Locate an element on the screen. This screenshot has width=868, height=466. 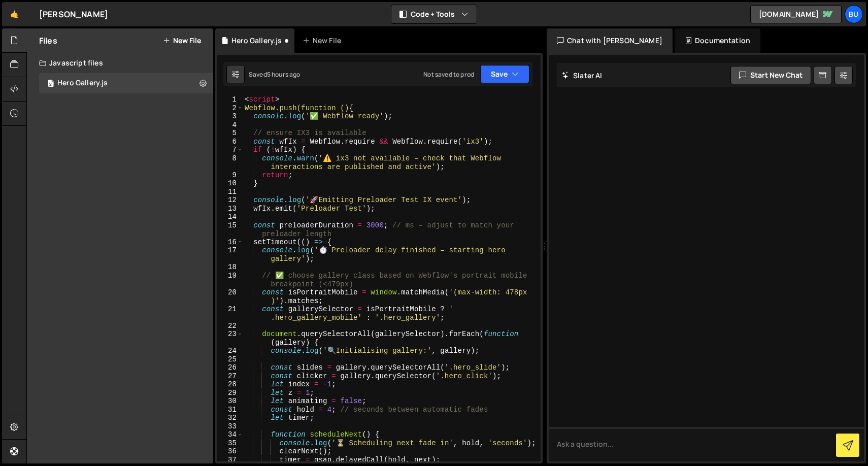
div: 5 hours ago is located at coordinates (284, 74).